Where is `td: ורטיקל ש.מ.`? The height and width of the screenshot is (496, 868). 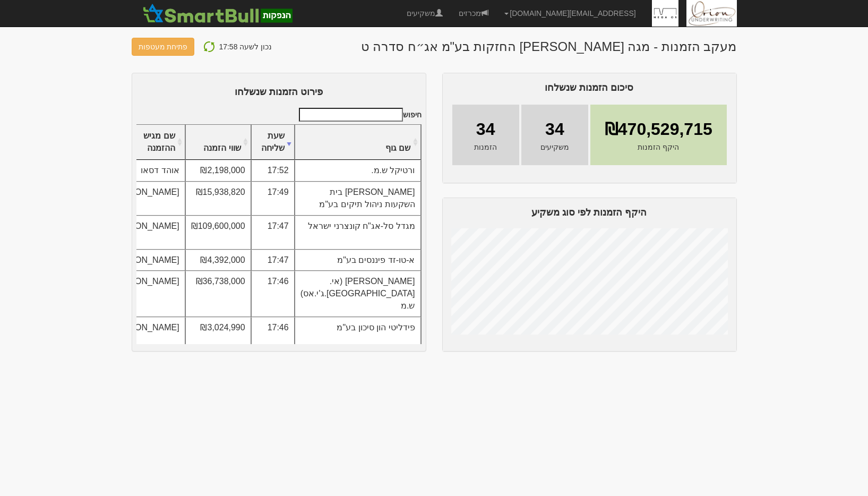 td: ורטיקל ש.מ. is located at coordinates (358, 170).